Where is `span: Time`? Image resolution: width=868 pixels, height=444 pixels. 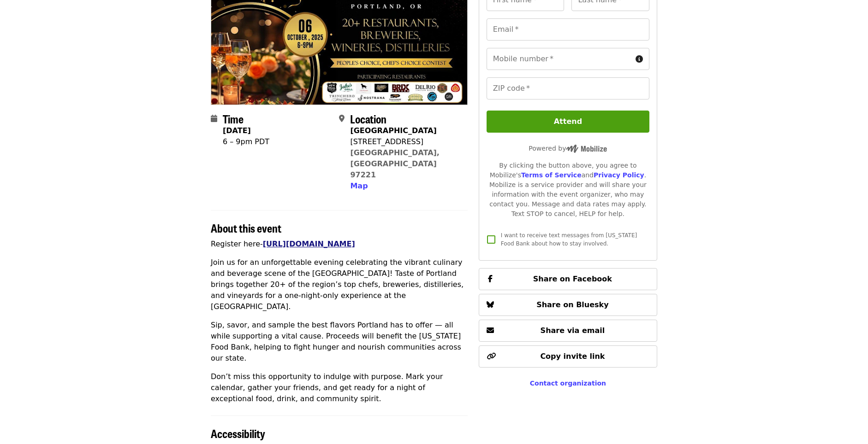 span: Time is located at coordinates (233, 118).